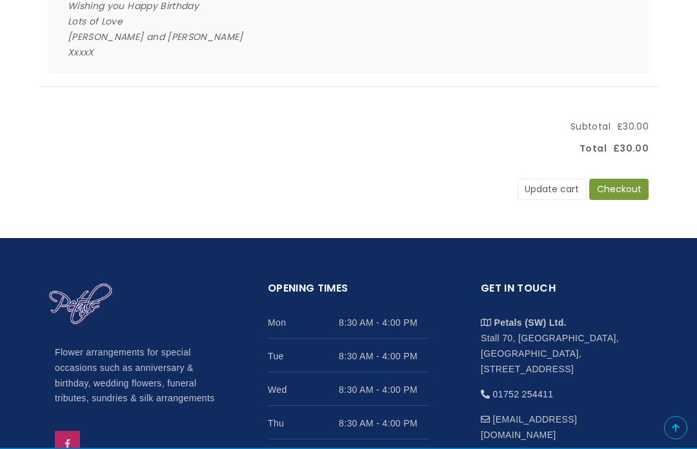 This screenshot has height=449, width=697. I want to click on p: Flower arrangements for special occasions such as anniversary & birthday, wedding flowers, funera..., so click(136, 376).